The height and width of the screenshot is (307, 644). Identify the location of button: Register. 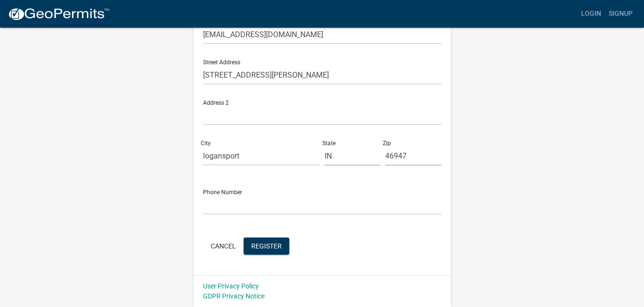
(266, 246).